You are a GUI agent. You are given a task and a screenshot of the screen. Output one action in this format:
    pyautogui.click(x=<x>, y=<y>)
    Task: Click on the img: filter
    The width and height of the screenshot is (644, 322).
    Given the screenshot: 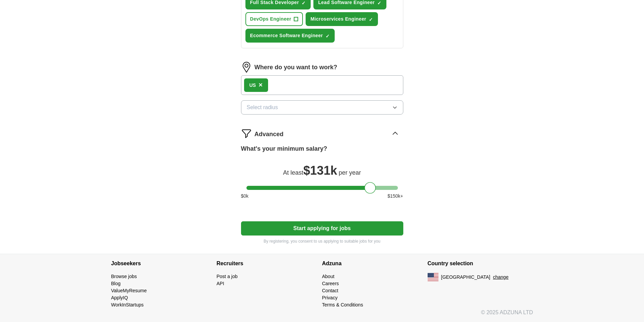 What is the action you would take?
    pyautogui.click(x=247, y=134)
    